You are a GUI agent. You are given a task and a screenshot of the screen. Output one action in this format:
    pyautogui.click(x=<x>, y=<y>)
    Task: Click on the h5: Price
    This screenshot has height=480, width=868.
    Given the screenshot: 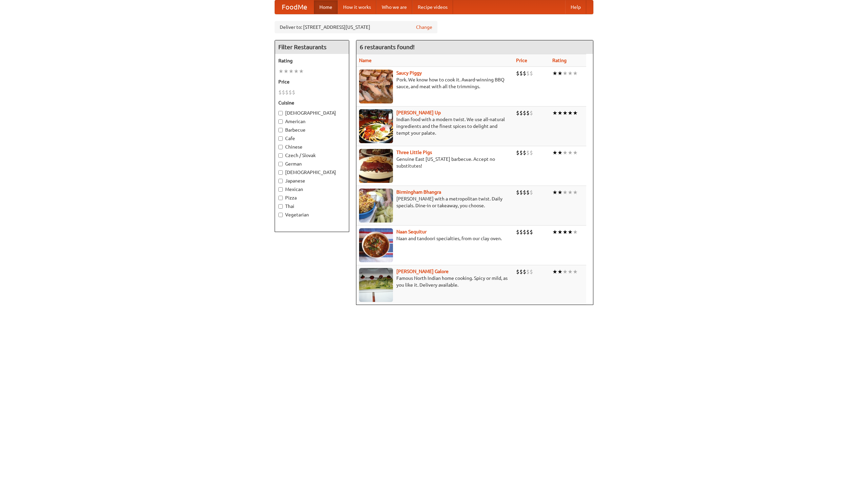 What is the action you would take?
    pyautogui.click(x=312, y=82)
    